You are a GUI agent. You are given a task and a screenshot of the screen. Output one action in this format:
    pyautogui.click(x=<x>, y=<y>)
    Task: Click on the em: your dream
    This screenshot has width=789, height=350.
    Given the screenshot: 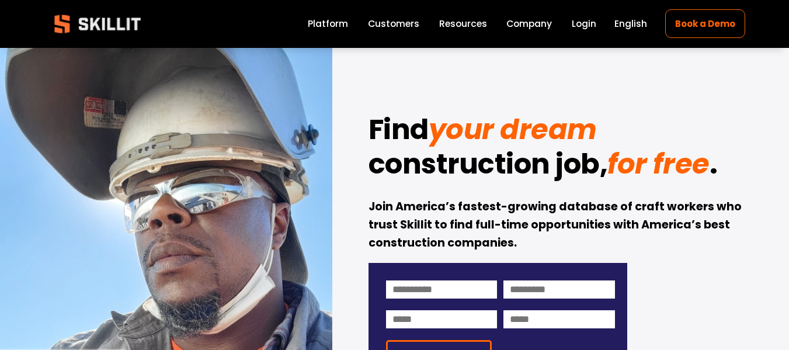 What is the action you would take?
    pyautogui.click(x=513, y=129)
    